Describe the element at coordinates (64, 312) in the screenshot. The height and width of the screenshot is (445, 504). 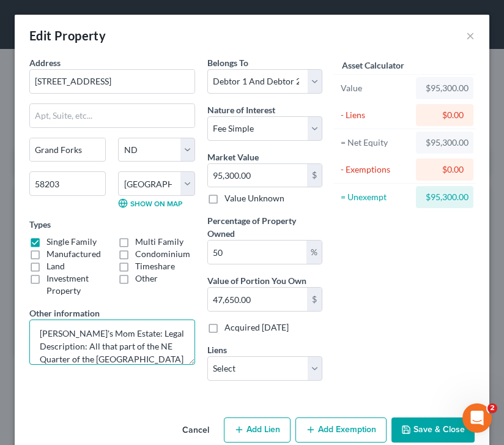
I see `label: Other information` at that location.